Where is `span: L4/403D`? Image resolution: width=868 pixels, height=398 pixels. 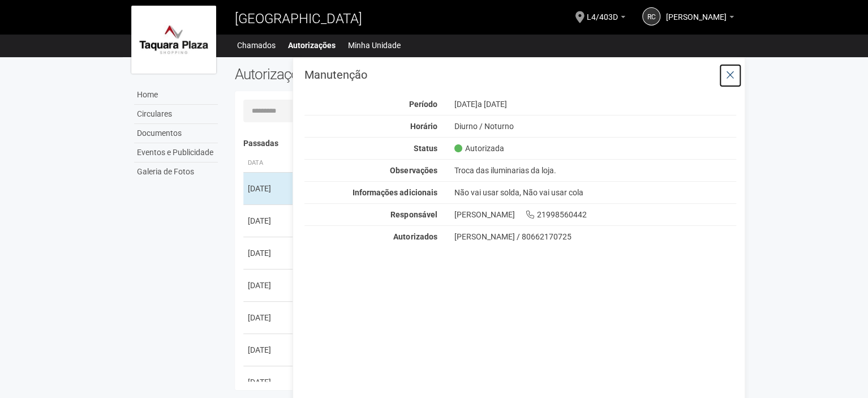
span: L4/403D is located at coordinates (602, 11).